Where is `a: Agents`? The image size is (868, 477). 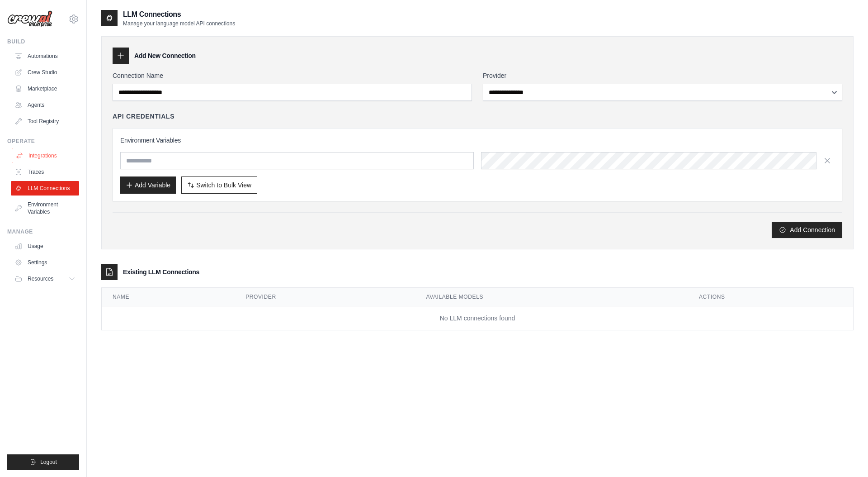 a: Agents is located at coordinates (45, 105).